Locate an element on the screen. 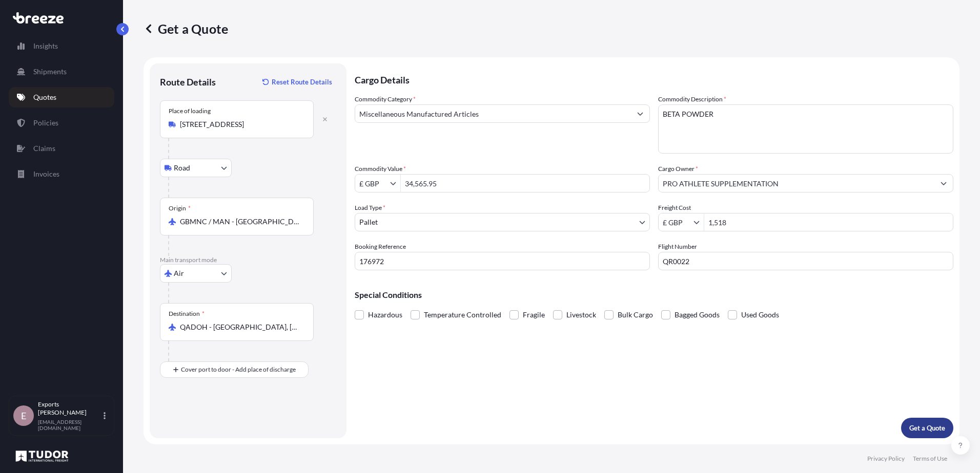  p: Cargo Details is located at coordinates (654, 79).